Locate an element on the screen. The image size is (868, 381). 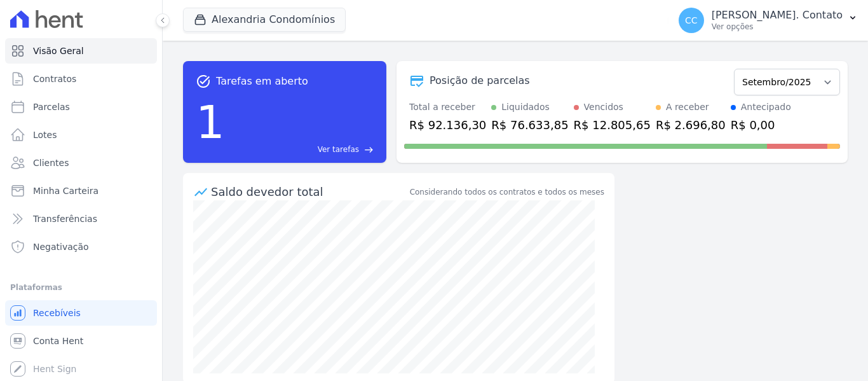
a: Clientes is located at coordinates (81, 163).